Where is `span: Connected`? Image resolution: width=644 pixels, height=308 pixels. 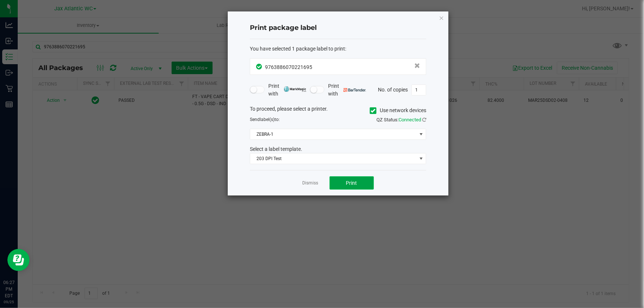
span: Connected is located at coordinates (410, 120).